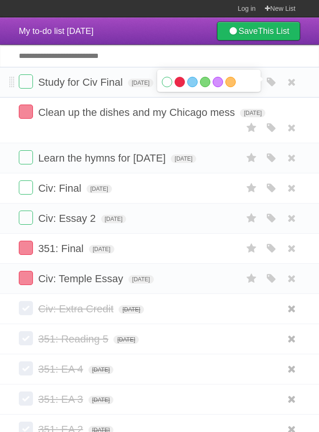 This screenshot has width=319, height=432. What do you see at coordinates (137, 112) in the screenshot?
I see `span: Clean up the dishes and my Chicago mess` at bounding box center [137, 112].